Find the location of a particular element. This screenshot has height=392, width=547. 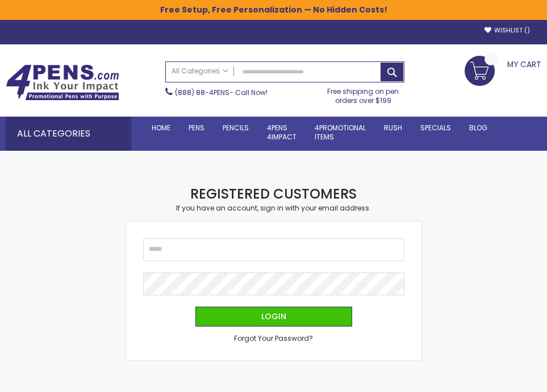

a: Pencils is located at coordinates (236, 128).